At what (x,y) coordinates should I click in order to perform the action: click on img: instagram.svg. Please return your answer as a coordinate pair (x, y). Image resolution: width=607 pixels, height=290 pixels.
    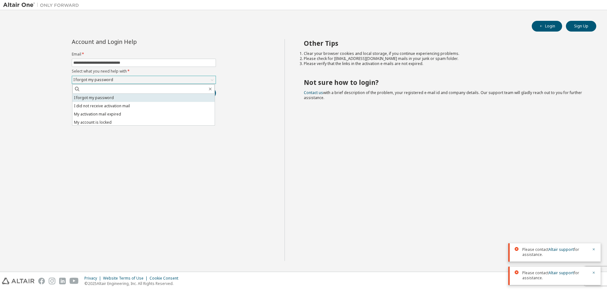
    Looking at the image, I should click on (52, 281).